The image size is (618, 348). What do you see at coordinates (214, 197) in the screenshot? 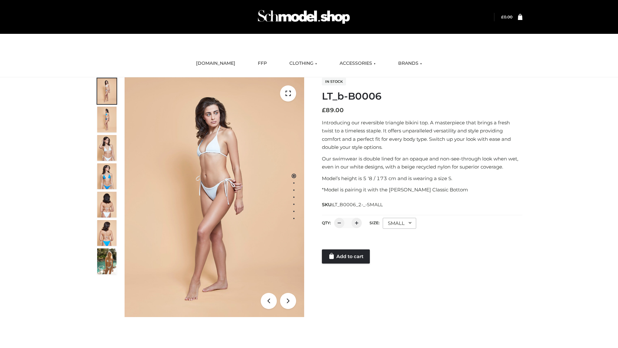
I see `img: ArielClassicBikiniTop_CloudNine_AzureSky_OW114ECO_1` at bounding box center [214, 197].